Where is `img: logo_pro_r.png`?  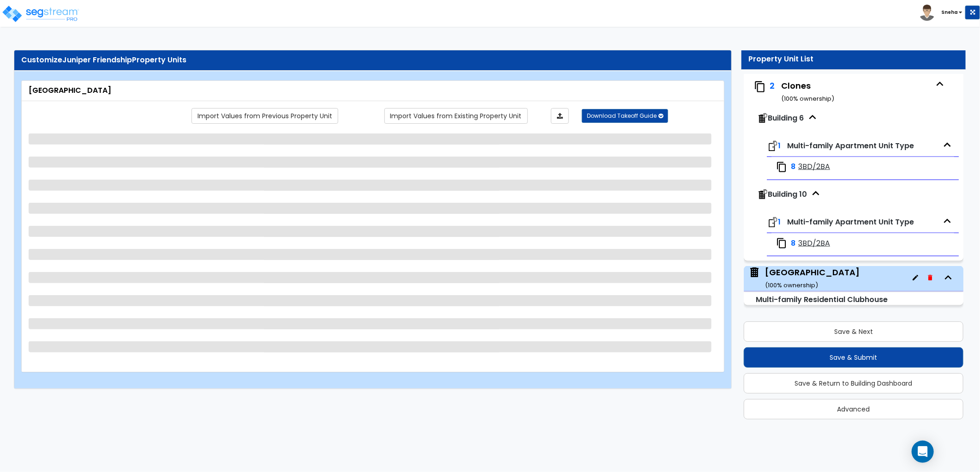 img: logo_pro_r.png is located at coordinates (41, 14).